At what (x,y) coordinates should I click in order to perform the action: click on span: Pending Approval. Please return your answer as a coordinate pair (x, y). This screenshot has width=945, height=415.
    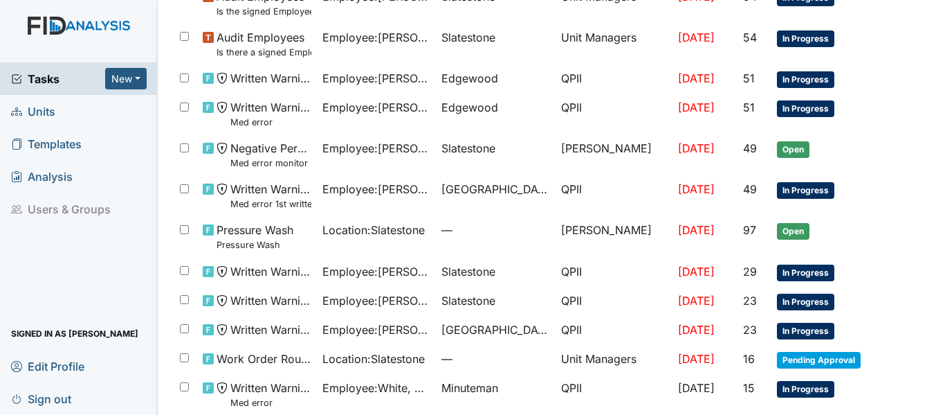
    Looking at the image, I should click on (819, 360).